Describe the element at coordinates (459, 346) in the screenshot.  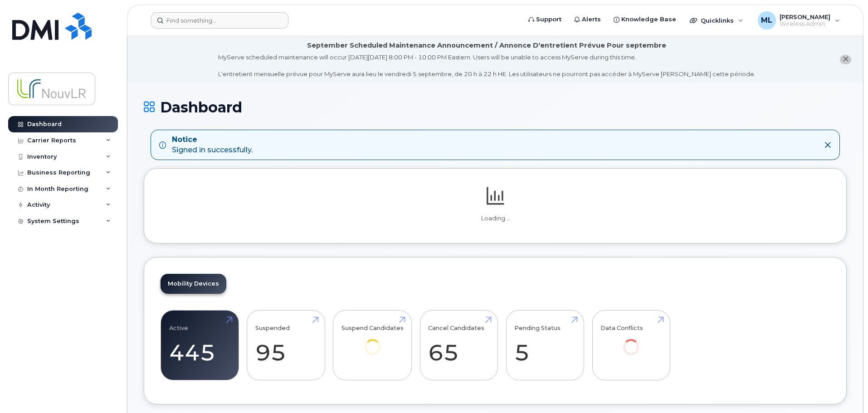
I see `a: Cancel Candidates 65` at that location.